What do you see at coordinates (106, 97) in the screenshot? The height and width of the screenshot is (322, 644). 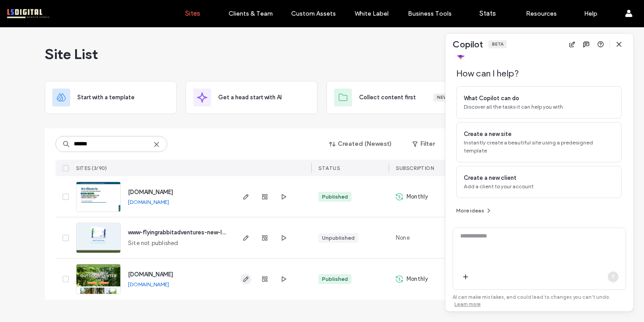 I see `span: Start with a template` at bounding box center [106, 97].